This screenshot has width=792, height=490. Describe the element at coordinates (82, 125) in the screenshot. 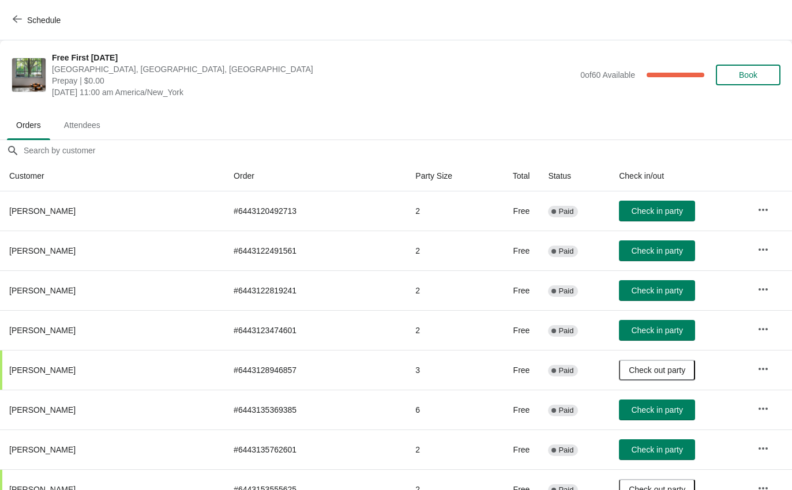

I see `span: Attendees` at that location.